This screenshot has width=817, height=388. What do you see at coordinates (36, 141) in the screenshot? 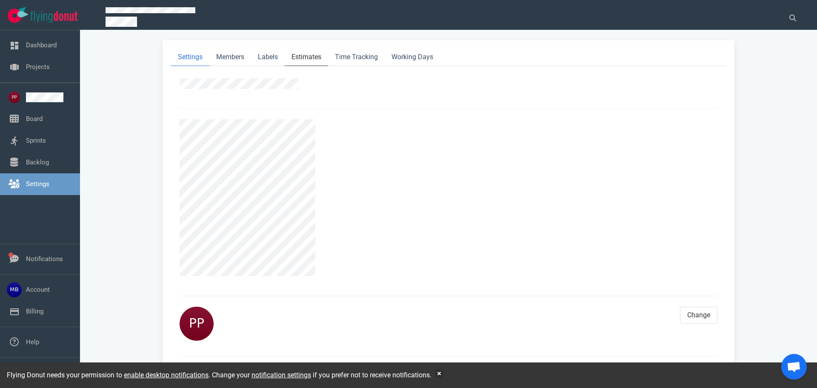
I see `a: Sprints` at bounding box center [36, 141].